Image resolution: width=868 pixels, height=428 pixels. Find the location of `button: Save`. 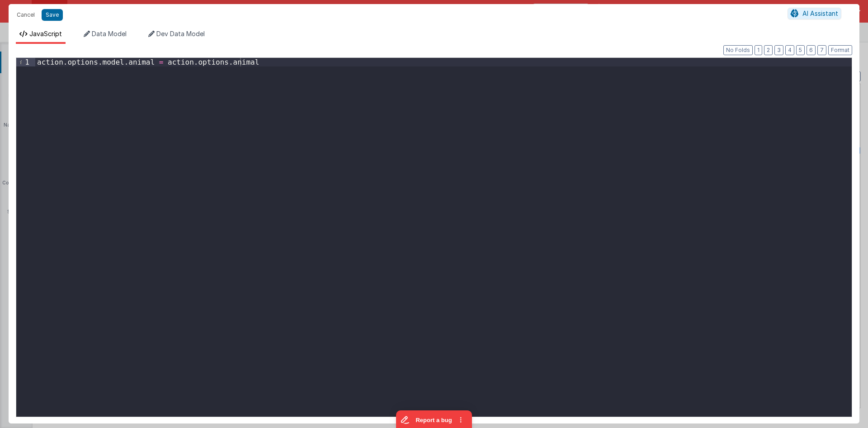

button: Save is located at coordinates (52, 15).